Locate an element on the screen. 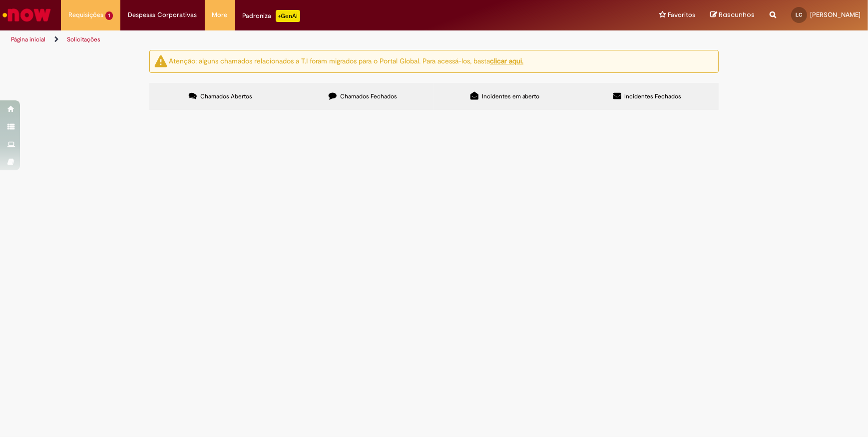  a: clicar aqui. is located at coordinates (507, 61).